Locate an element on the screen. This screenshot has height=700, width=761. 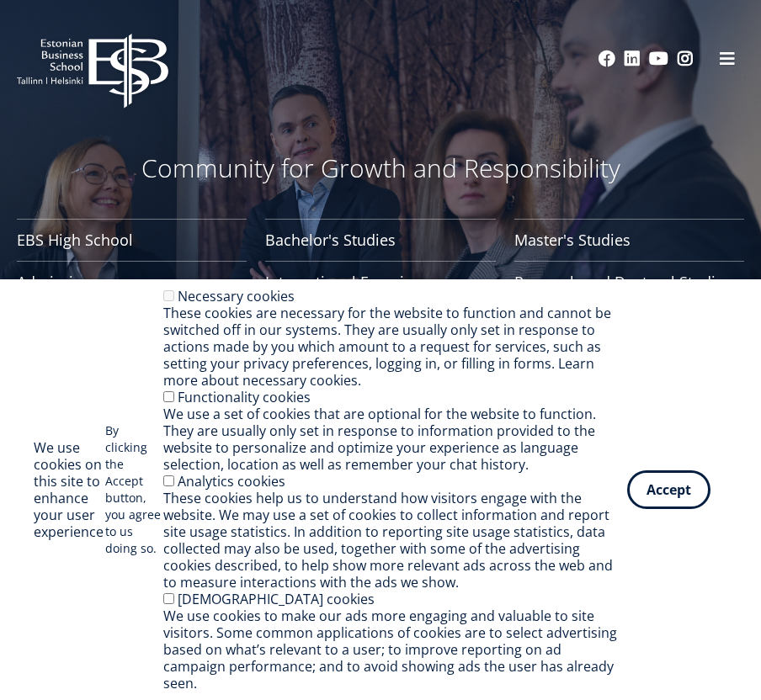
label: Analytics cookies is located at coordinates (231, 481).